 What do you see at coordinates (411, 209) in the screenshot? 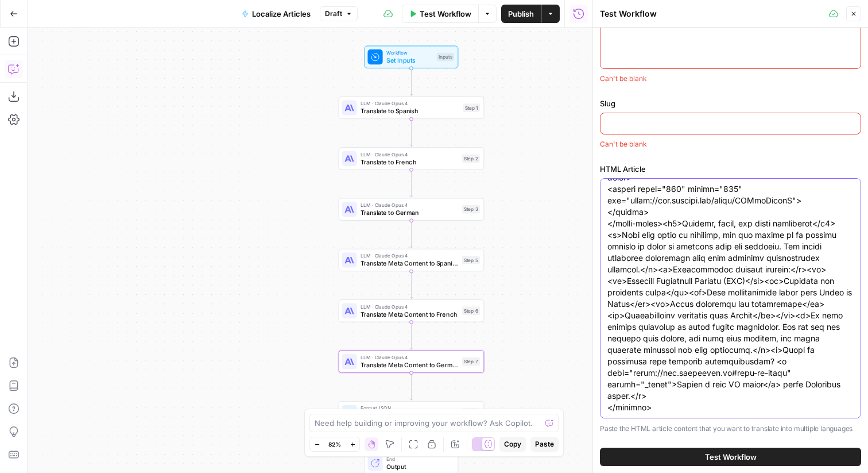
I see `div: LLM · Claude Opus 4Translate to GermanStep 3` at bounding box center [411, 209].